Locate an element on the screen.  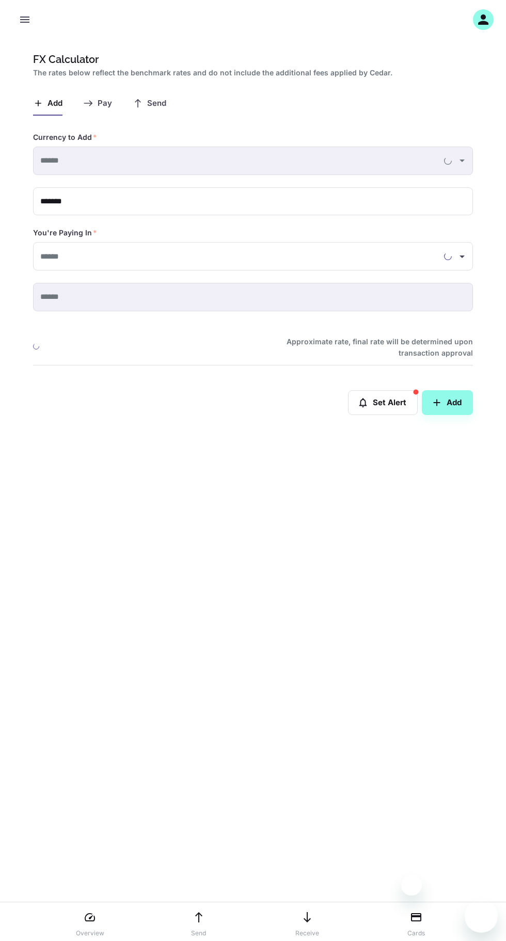
span: Pay is located at coordinates (105, 103).